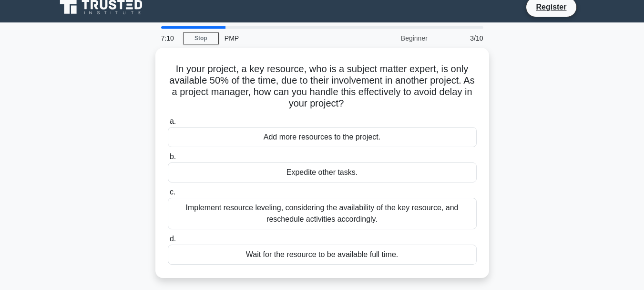  Describe the element at coordinates (322, 255) in the screenshot. I see `div: Wait for the resource to be available full time.` at that location.